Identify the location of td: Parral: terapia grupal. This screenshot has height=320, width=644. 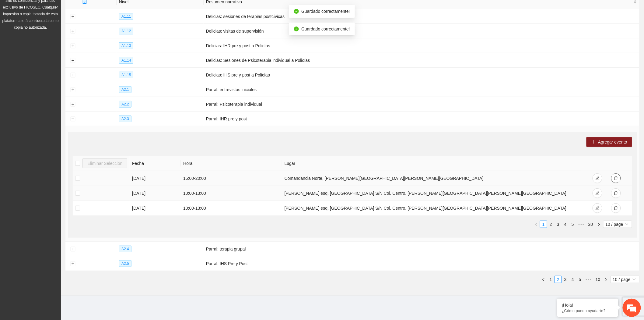
(422, 249).